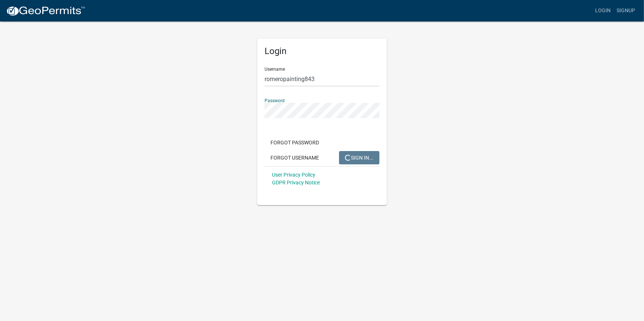  Describe the element at coordinates (603, 11) in the screenshot. I see `a: Login` at that location.